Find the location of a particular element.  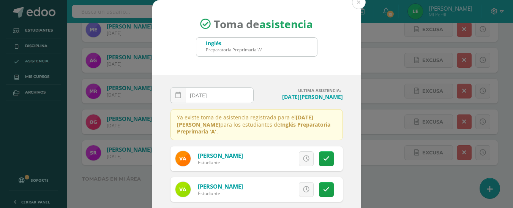

p: Ya existe toma de asistencia registrada para el para los estudiantes de . is located at coordinates (257, 125).